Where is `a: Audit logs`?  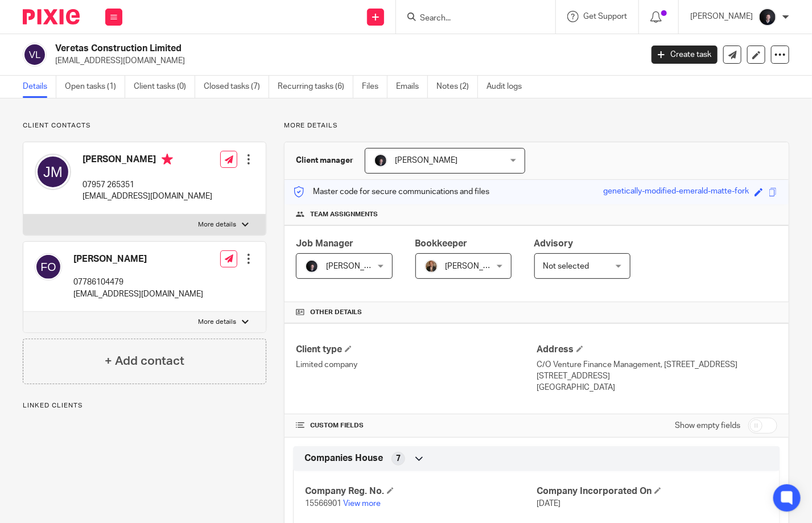
a: Audit logs is located at coordinates (508, 86).